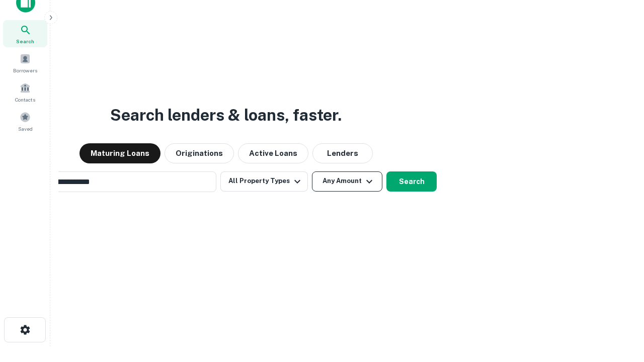 The image size is (644, 362). Describe the element at coordinates (25, 41) in the screenshot. I see `span: Search` at that location.